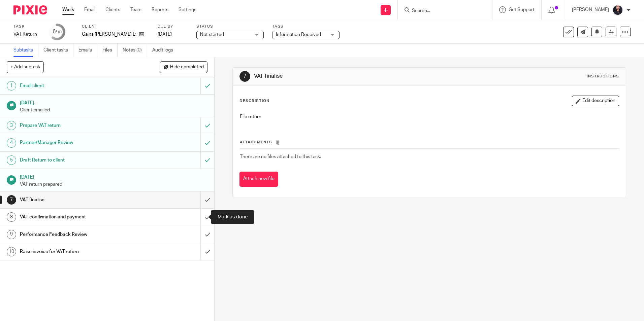 This screenshot has height=321, width=644. I want to click on a: Files, so click(110, 50).